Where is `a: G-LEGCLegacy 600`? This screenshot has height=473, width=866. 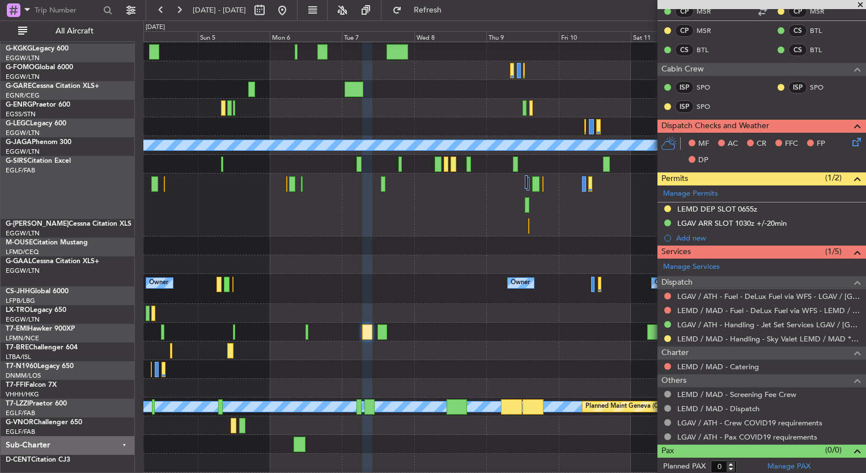 a: G-LEGCLegacy 600 is located at coordinates (36, 124).